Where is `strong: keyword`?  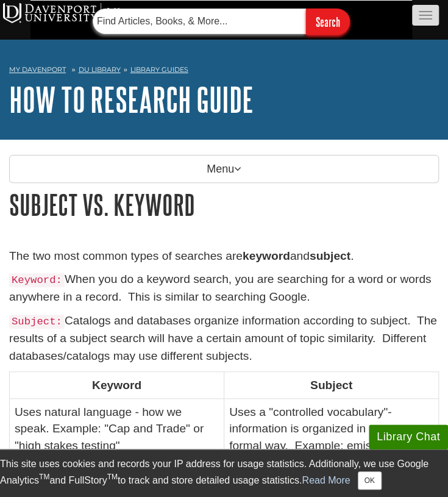
strong: keyword is located at coordinates (266, 255).